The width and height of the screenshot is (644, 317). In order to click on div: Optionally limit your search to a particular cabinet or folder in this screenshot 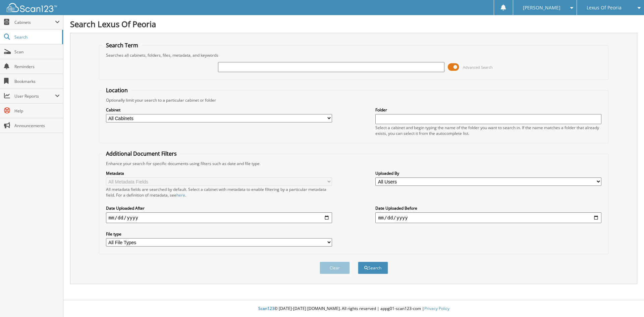, I will do `click(354, 100)`.